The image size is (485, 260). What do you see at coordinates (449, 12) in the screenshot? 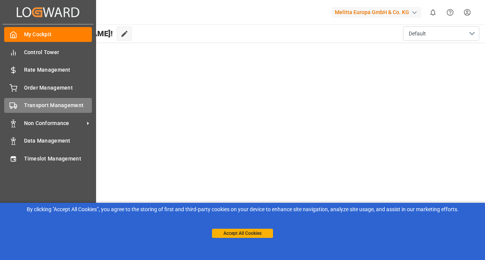
I see `button: Help Center` at bounding box center [449, 12].